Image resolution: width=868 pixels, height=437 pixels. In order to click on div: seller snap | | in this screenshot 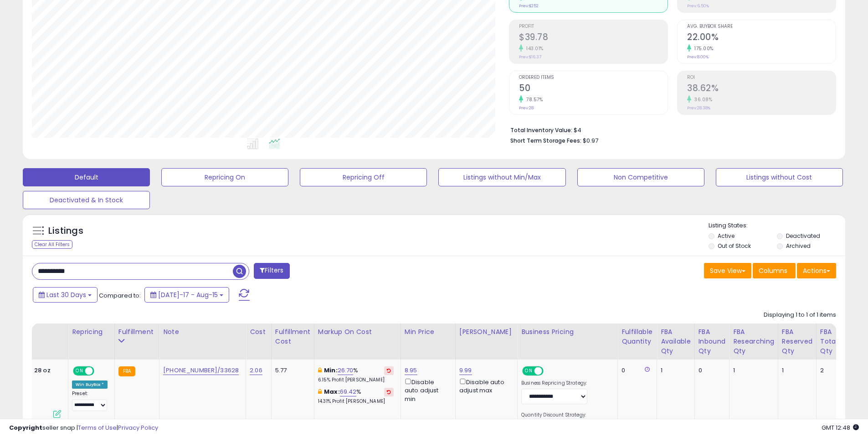, I will do `click(83, 428)`.